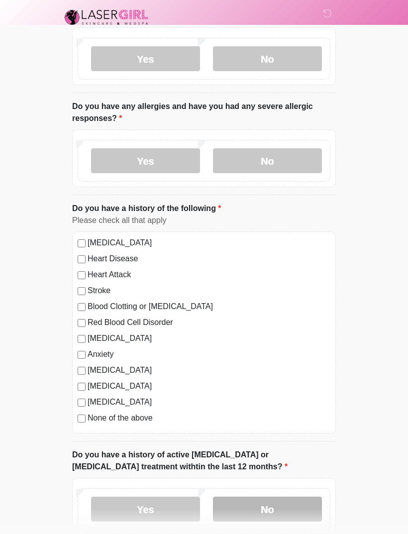 This screenshot has width=408, height=534. What do you see at coordinates (106, 17) in the screenshot?
I see `img: Laser Girl Med Spa LLC Logo` at bounding box center [106, 17].